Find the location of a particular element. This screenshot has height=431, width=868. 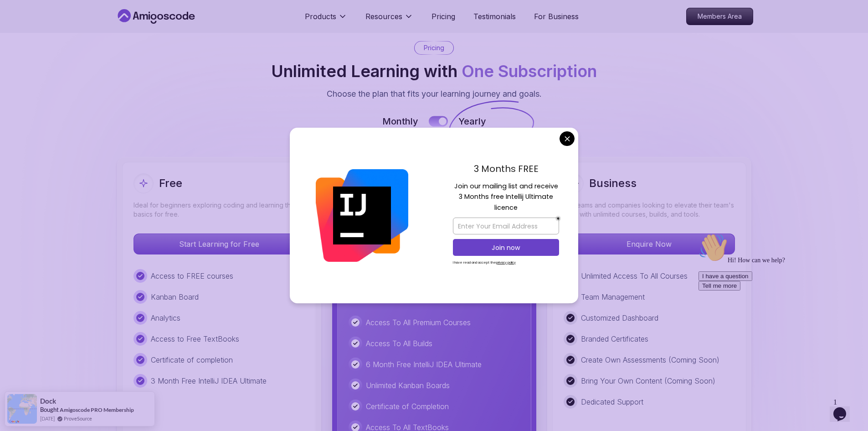

button: I have a question is located at coordinates (30, 46).